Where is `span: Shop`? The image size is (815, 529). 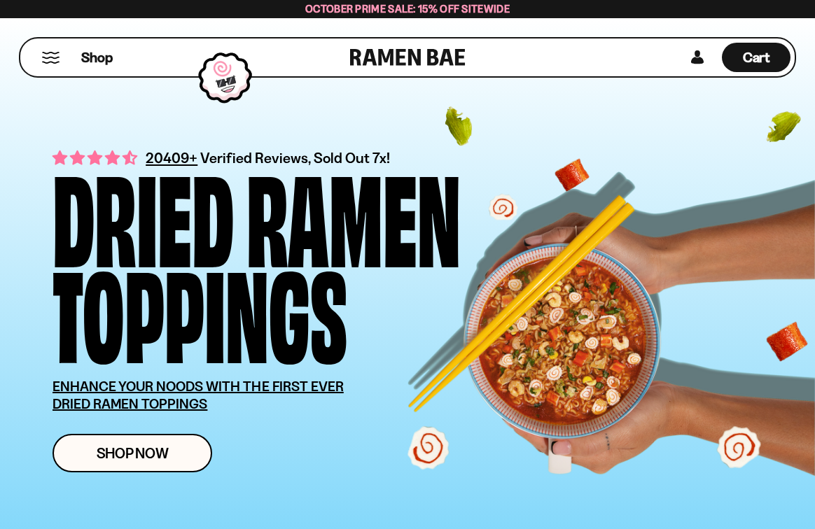 span: Shop is located at coordinates (97, 57).